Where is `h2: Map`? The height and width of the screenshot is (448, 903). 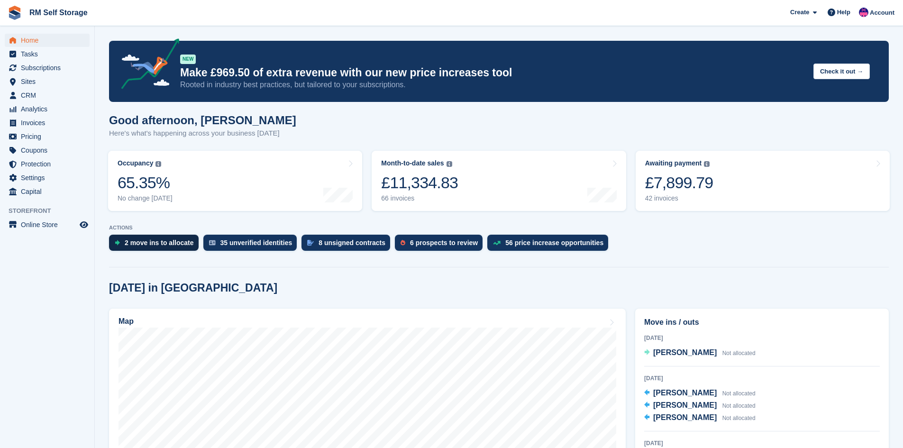
h2: Map is located at coordinates (126, 321).